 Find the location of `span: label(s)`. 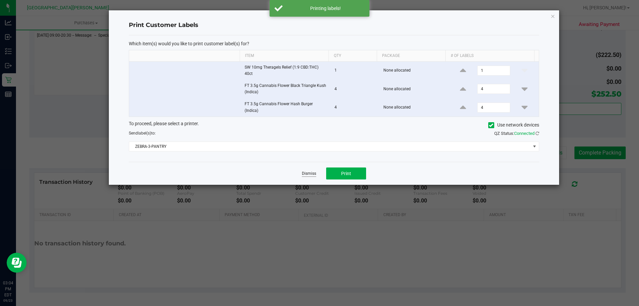

span: label(s) is located at coordinates (144, 133).